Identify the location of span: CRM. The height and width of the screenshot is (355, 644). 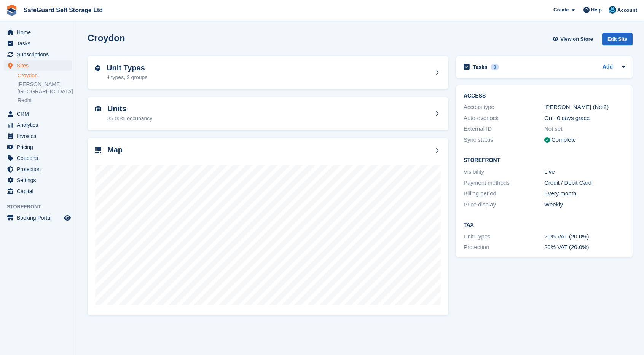
(39, 114).